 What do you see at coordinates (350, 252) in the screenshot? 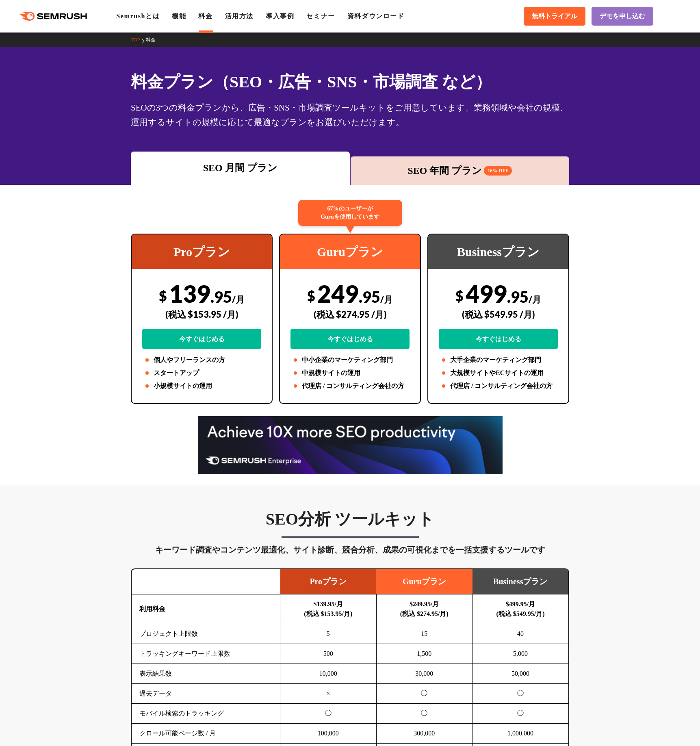
I see `div: Guruプラン` at bounding box center [350, 252].